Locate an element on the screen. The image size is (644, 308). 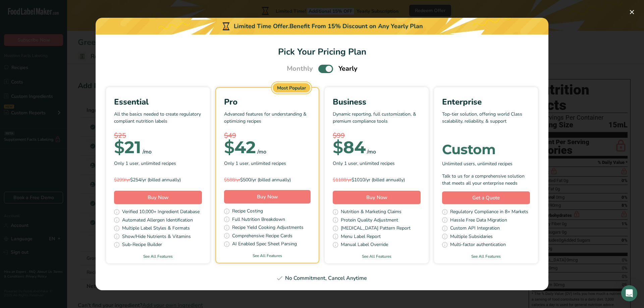
p: Top-tier solution, offering world Class scalability, reliability, & support is located at coordinates (486, 121).